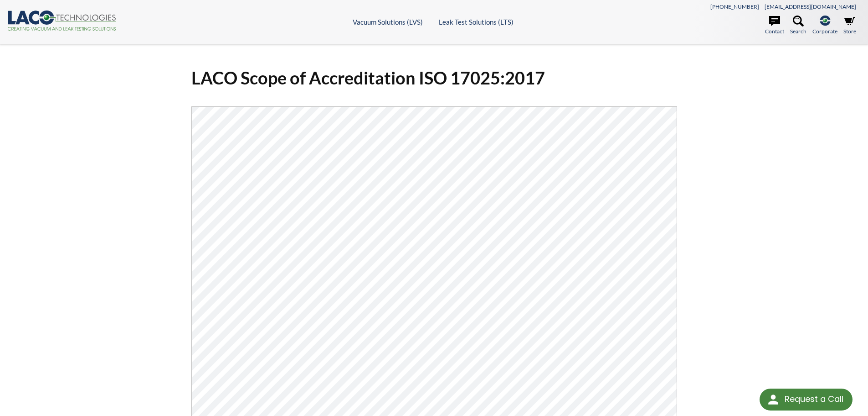 The width and height of the screenshot is (868, 416). I want to click on a: Search, so click(798, 25).